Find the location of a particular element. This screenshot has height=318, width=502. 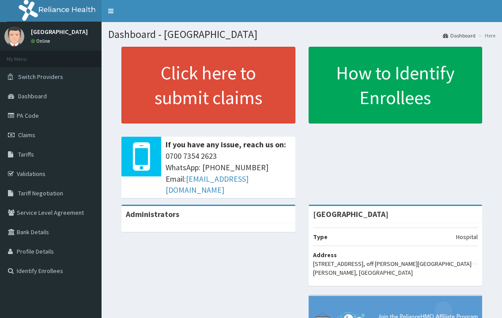

a: Click here to submit claims is located at coordinates (208, 85).